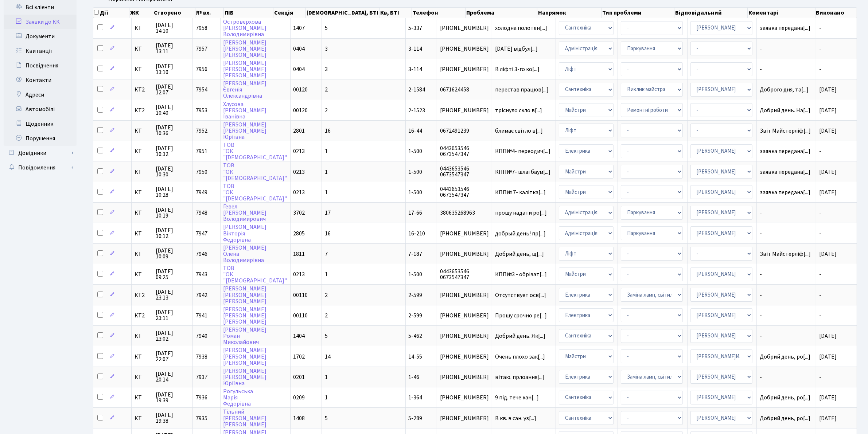  Describe the element at coordinates (40, 51) in the screenshot. I see `a: Квитанції` at that location.